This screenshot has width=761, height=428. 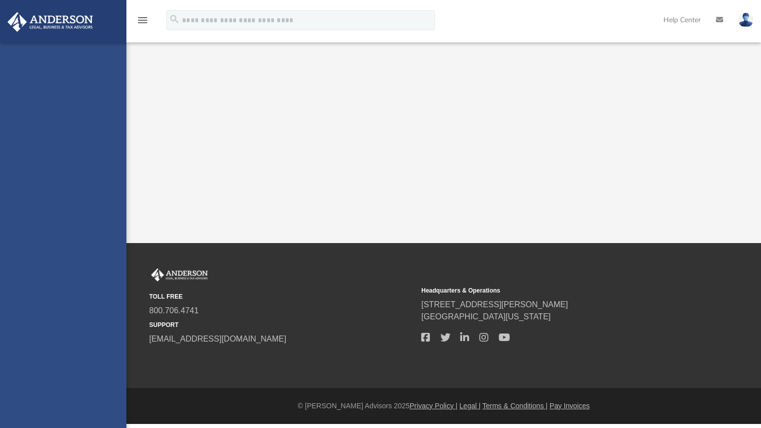 I want to click on small: SUPPORT, so click(x=282, y=325).